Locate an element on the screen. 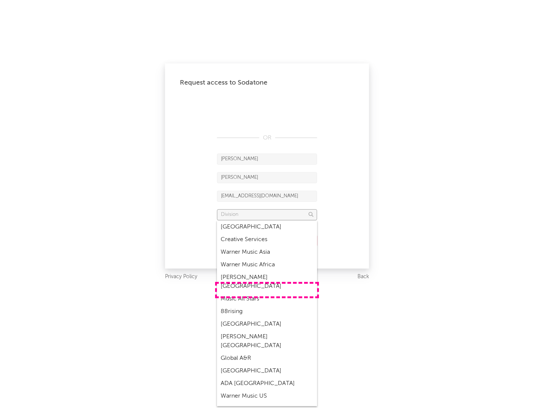 Image resolution: width=534 pixels, height=408 pixels. div: Warner Music Asia is located at coordinates (267, 252).